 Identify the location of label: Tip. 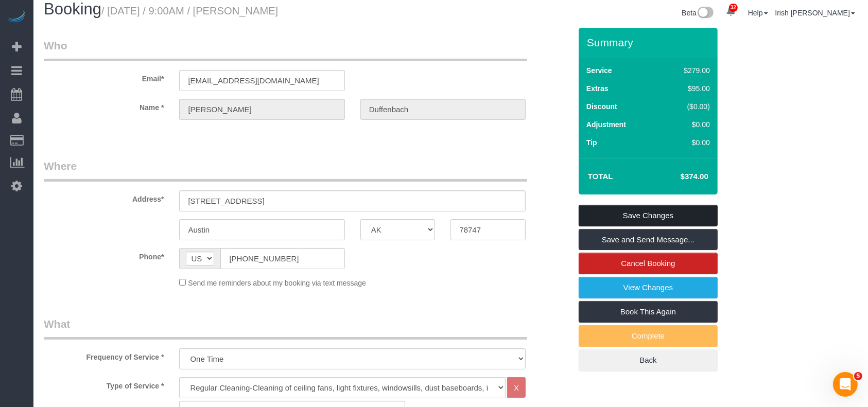
(591, 142).